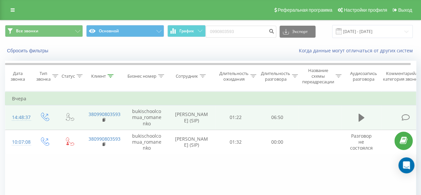  I want to click on div: Клиент, so click(98, 76).